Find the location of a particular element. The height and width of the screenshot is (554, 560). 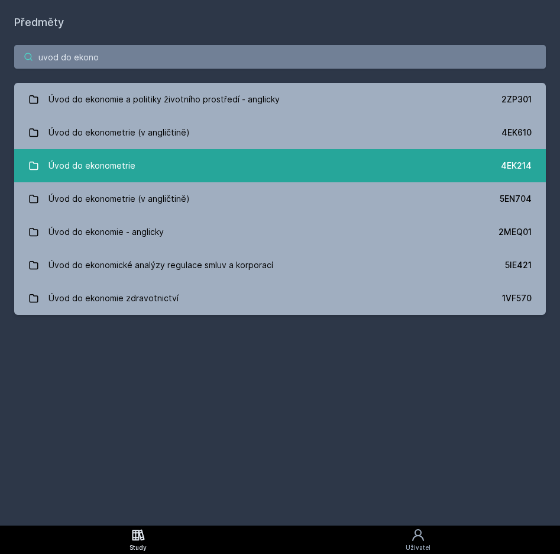

div: Úvod do ekonomie a politiky životního prostředí - anglicky is located at coordinates (164, 99).